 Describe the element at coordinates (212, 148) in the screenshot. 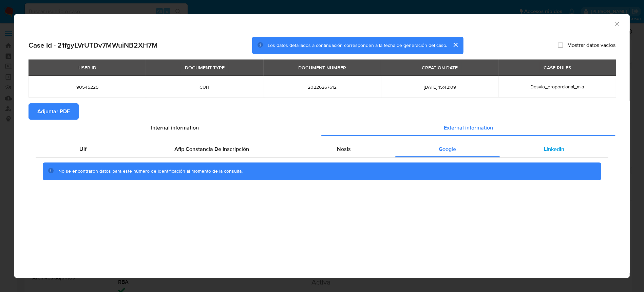

I see `span: Afip Constancia De Inscripción` at that location.